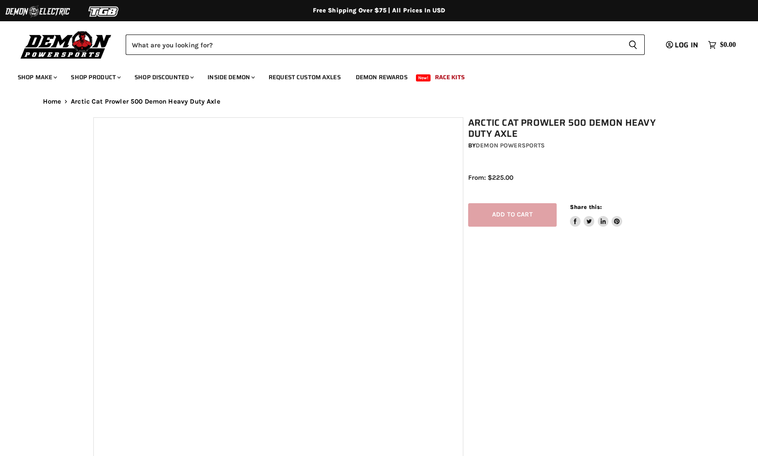 This screenshot has height=456, width=758. What do you see at coordinates (569, 128) in the screenshot?
I see `h1: Arctic Cat Prowler 500 Demon Heavy Duty Axle` at bounding box center [569, 128].